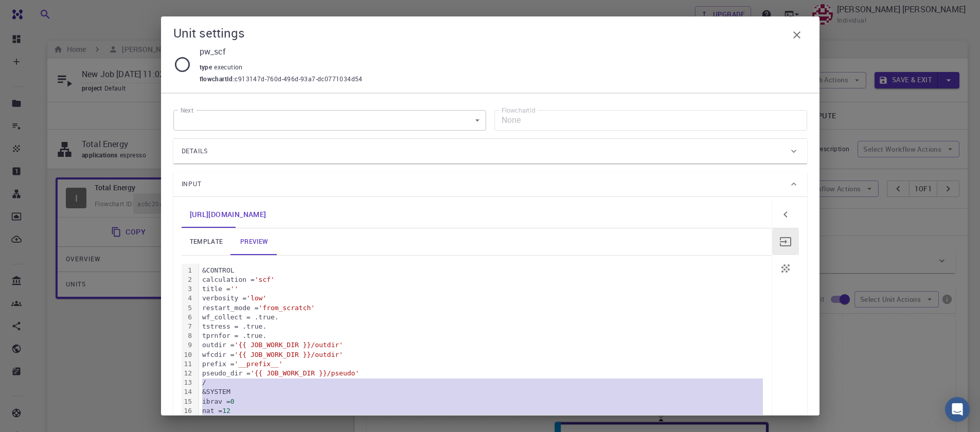 This screenshot has width=980, height=432. Describe the element at coordinates (188, 345) in the screenshot. I see `div: 9` at that location.